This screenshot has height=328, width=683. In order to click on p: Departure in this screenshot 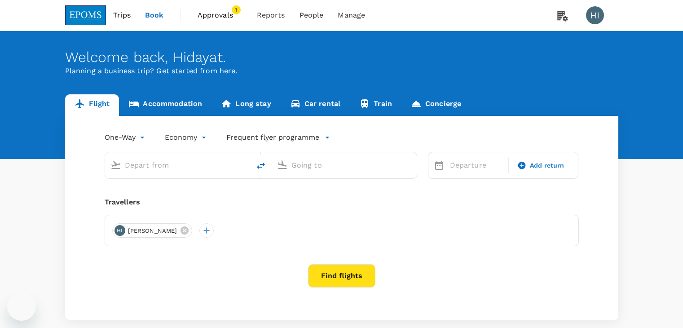, I will do `click(476, 165)`.